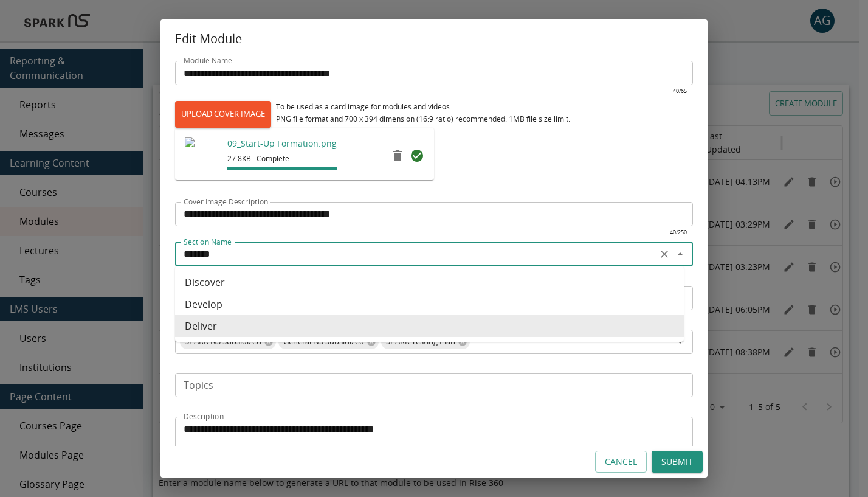 This screenshot has height=497, width=868. What do you see at coordinates (429, 304) in the screenshot?
I see `li: Develop` at bounding box center [429, 304].